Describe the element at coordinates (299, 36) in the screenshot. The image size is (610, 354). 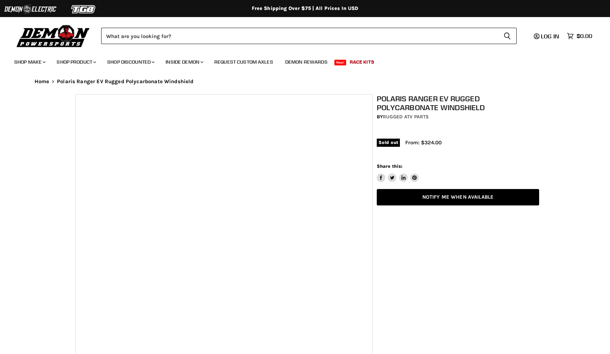
I see `input: Search` at that location.